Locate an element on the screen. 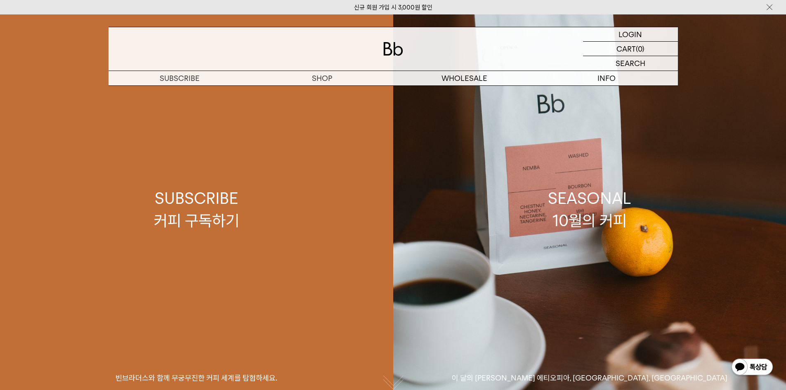 This screenshot has width=786, height=390. p: SHOP is located at coordinates (322, 78).